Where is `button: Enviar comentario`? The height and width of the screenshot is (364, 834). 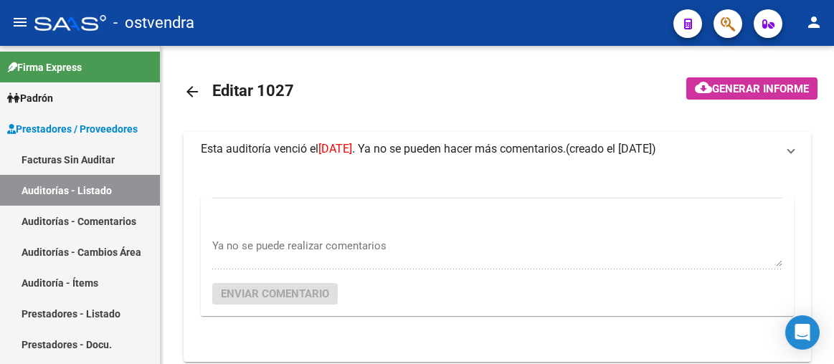
button: Enviar comentario is located at coordinates (275, 294).